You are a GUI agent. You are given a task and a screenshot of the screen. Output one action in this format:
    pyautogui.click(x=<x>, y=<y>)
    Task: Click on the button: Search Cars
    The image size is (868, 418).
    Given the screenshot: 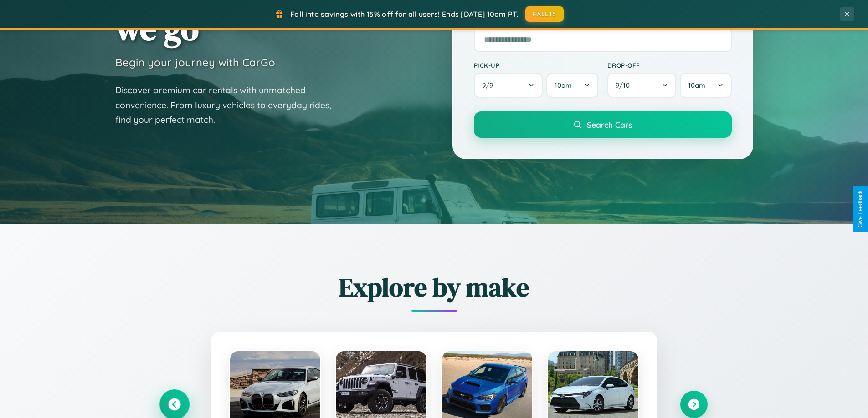 What is the action you would take?
    pyautogui.click(x=603, y=125)
    